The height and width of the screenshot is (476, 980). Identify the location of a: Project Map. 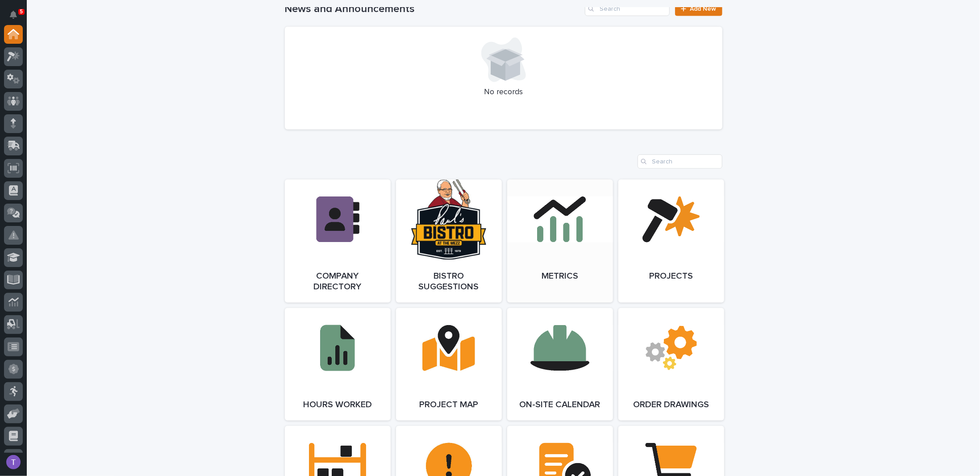
(449, 364).